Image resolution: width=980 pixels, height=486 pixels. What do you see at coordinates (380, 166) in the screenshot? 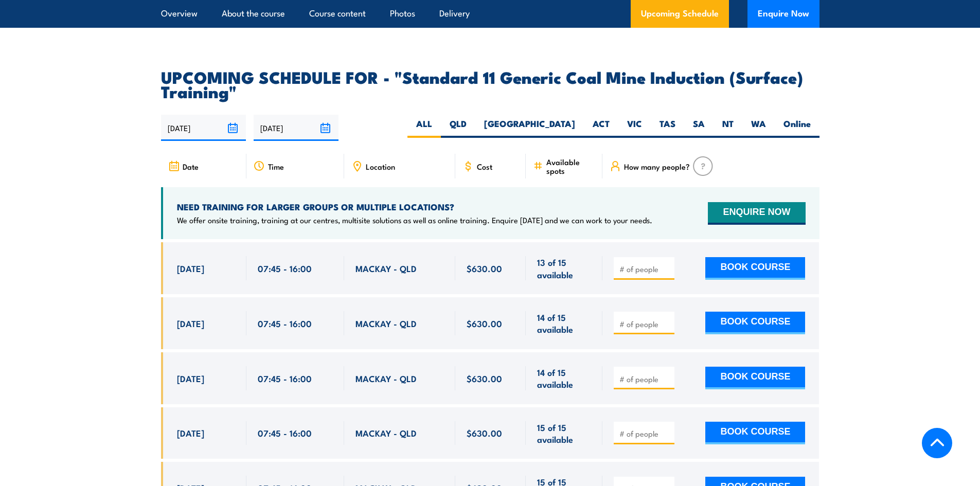
I see `span: Location` at bounding box center [380, 166].